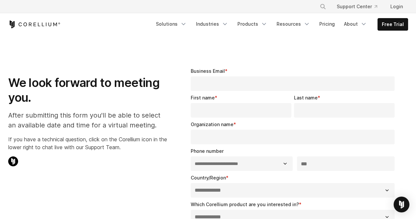 This screenshot has width=416, height=219. I want to click on p: If you have a technical question, click on the Corellium icon in the lower right to chat live wit..., so click(87, 143).